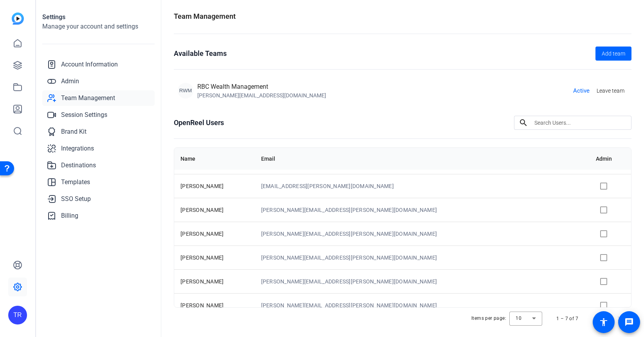  What do you see at coordinates (75, 182) in the screenshot?
I see `span: Templates` at bounding box center [75, 182].